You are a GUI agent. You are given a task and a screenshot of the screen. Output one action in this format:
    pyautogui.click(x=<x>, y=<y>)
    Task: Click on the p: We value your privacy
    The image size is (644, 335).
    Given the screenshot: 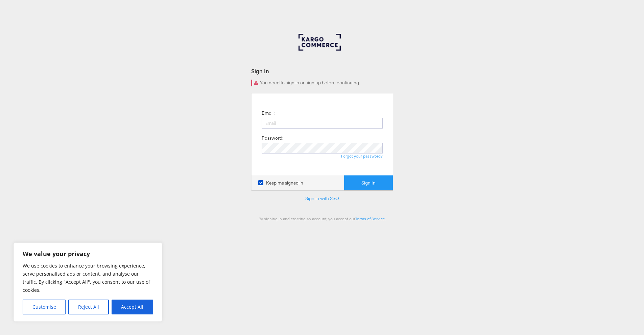 What is the action you would take?
    pyautogui.click(x=88, y=254)
    